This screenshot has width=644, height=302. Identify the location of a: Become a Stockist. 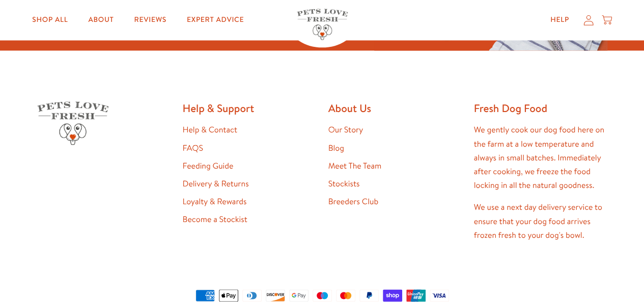
(215, 219).